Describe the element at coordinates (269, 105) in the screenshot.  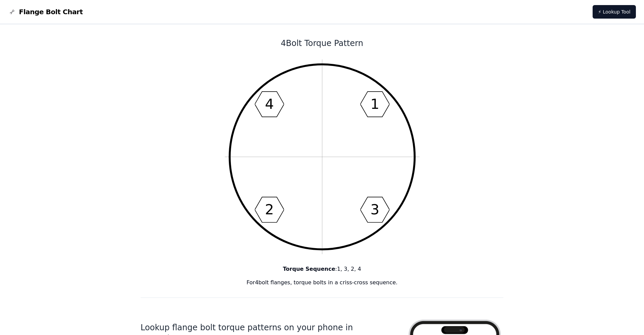
I see `text: 4` at that location.